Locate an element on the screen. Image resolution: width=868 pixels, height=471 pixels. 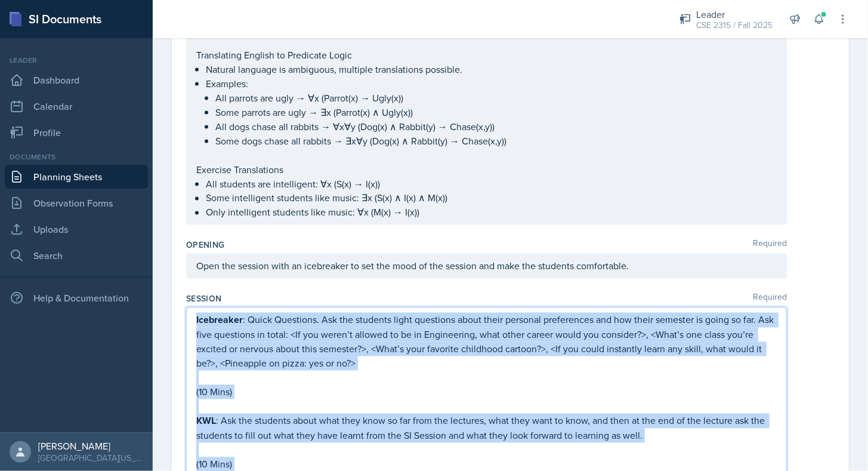
p: Natural language is ambiguous, multiple translations possible. is located at coordinates (491, 69).